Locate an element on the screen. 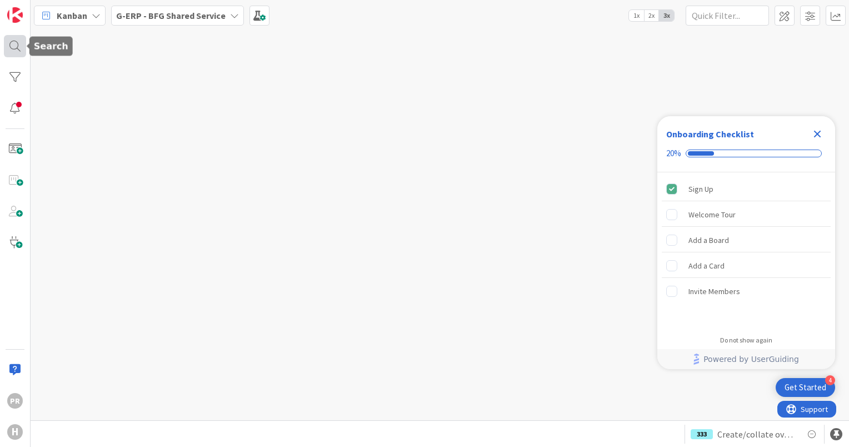 The height and width of the screenshot is (447, 849). span: Kanban is located at coordinates (72, 16).